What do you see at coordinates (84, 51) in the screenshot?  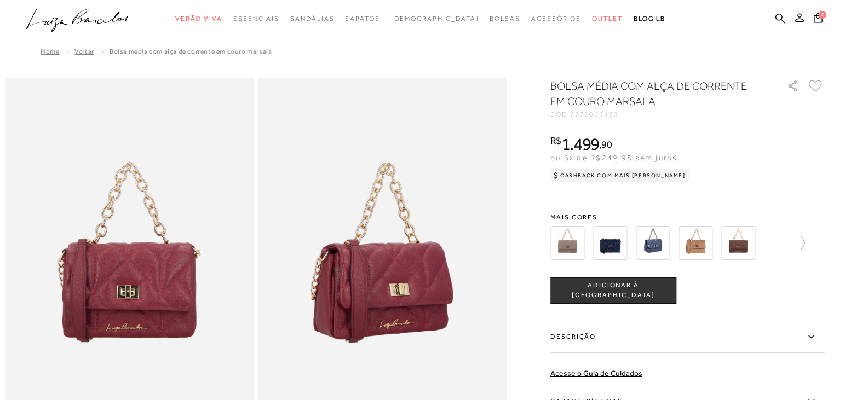 I see `span: Voltar` at bounding box center [84, 51].